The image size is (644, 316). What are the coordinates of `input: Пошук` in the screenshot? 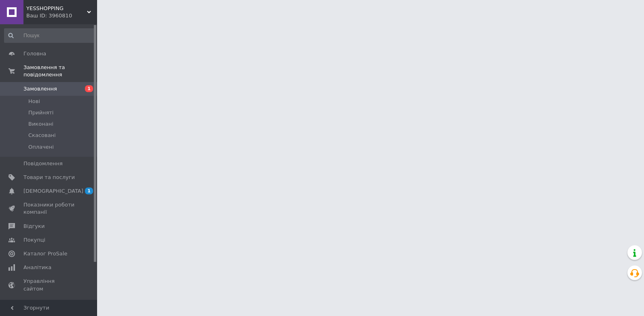 It's located at (50, 36).